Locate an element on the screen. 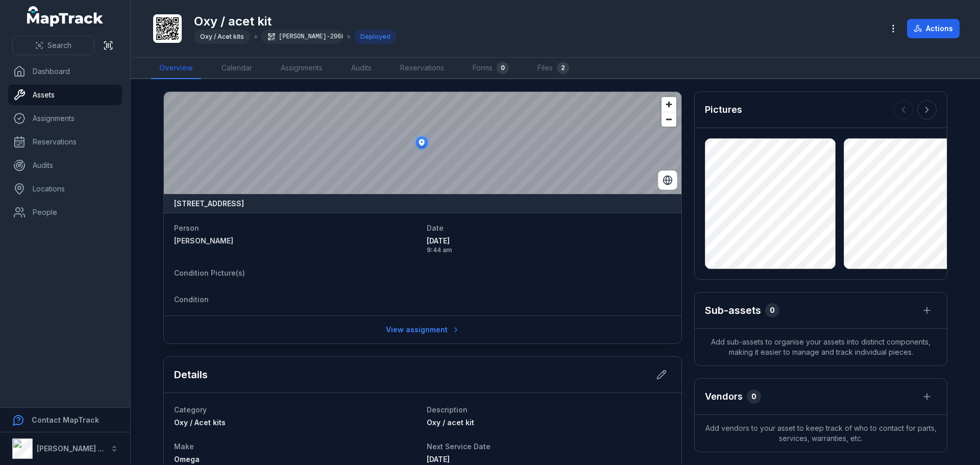 The width and height of the screenshot is (980, 465). div: Deployed is located at coordinates (375, 37).